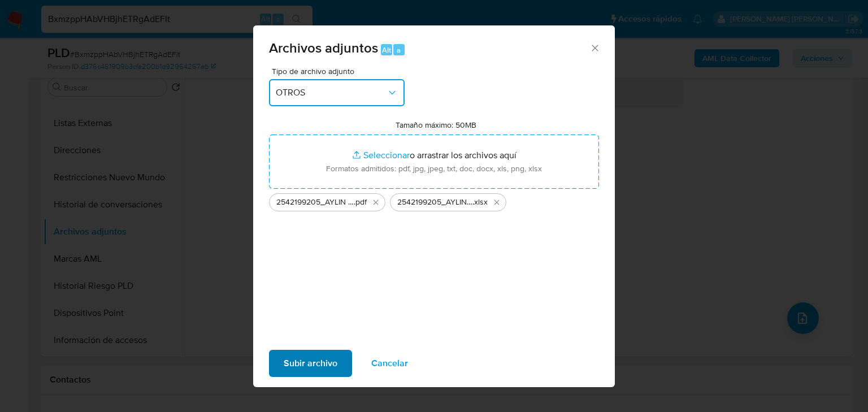  What do you see at coordinates (398, 50) in the screenshot?
I see `span: a` at bounding box center [398, 50].